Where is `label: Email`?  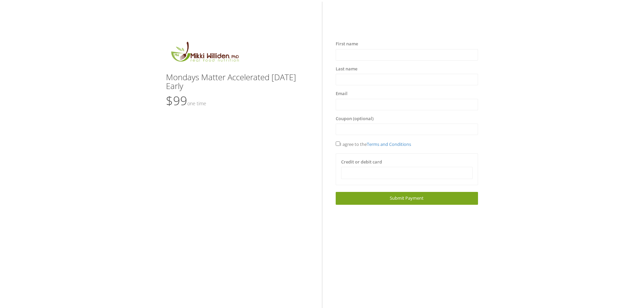 label: Email is located at coordinates (342, 94).